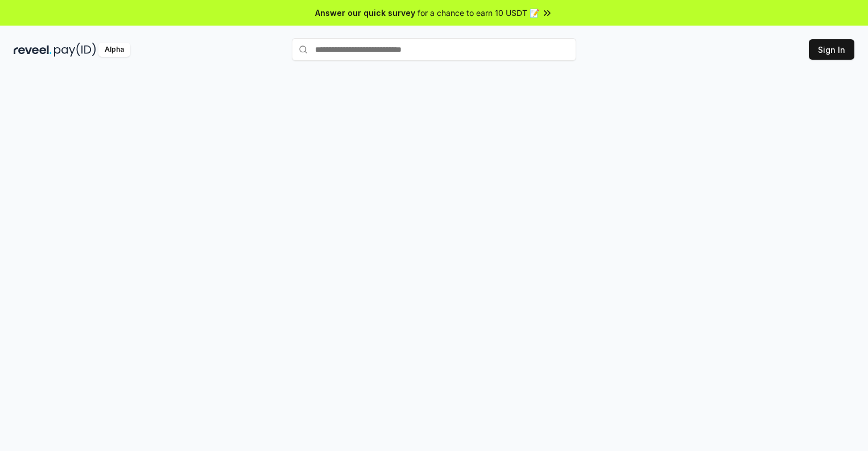 This screenshot has height=451, width=868. What do you see at coordinates (114, 50) in the screenshot?
I see `div: Alpha` at bounding box center [114, 50].